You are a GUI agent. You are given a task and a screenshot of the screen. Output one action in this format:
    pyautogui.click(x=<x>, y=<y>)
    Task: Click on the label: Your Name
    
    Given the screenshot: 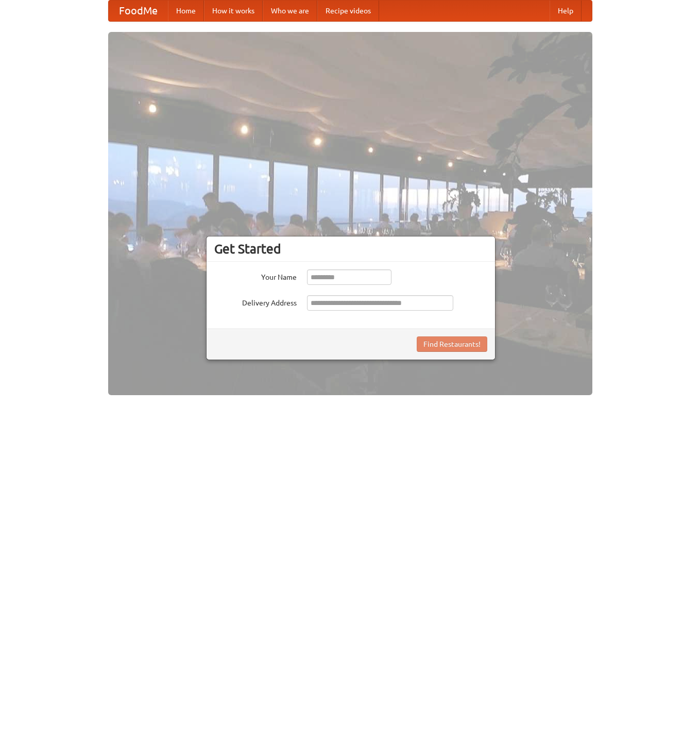 What is the action you would take?
    pyautogui.click(x=255, y=276)
    